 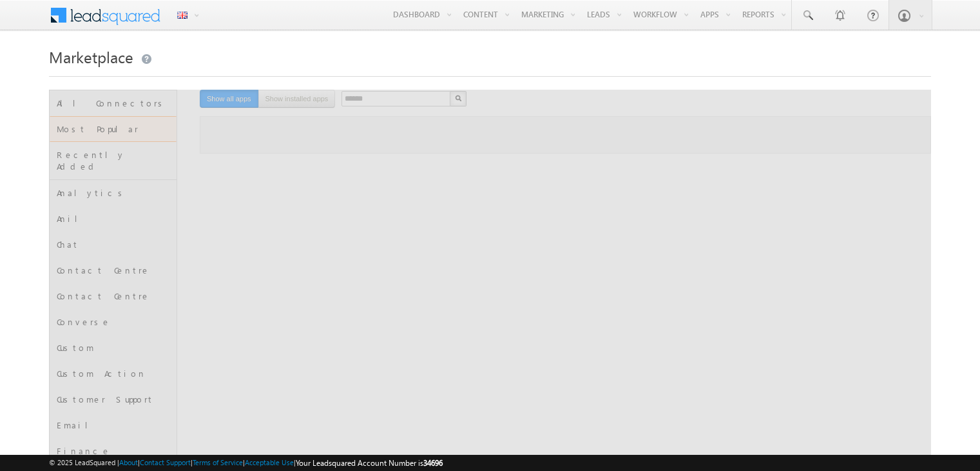 I want to click on a: About, so click(x=128, y=462).